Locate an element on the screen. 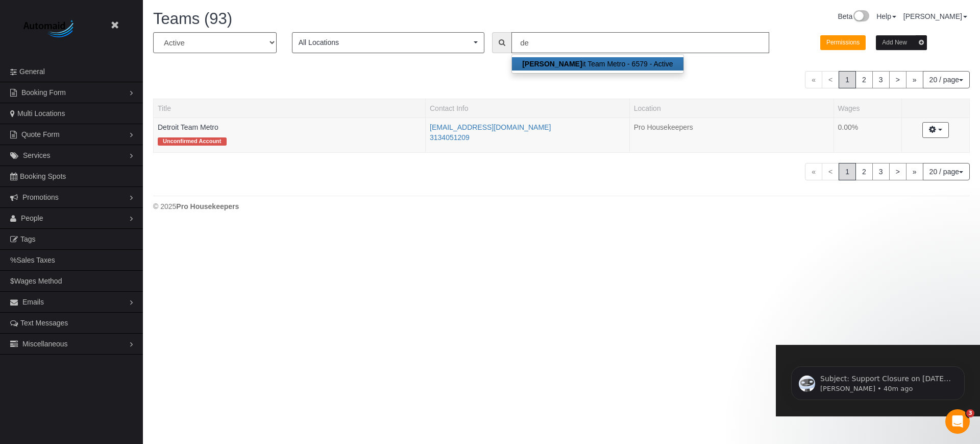 The height and width of the screenshot is (444, 980). span: Miscellaneous is located at coordinates (45, 344).